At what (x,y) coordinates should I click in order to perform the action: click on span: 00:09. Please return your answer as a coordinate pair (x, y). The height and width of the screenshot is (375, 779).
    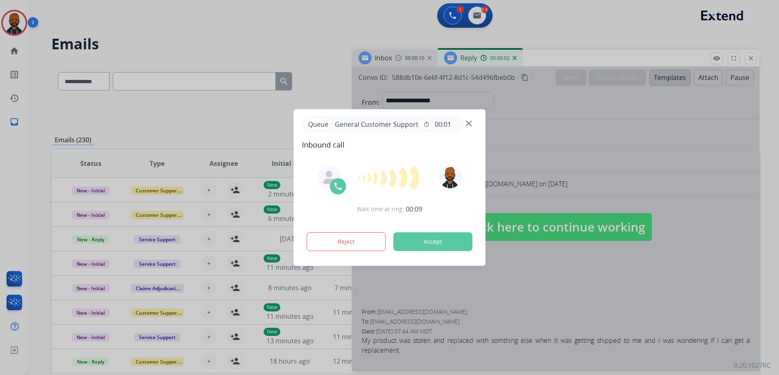
    Looking at the image, I should click on (414, 209).